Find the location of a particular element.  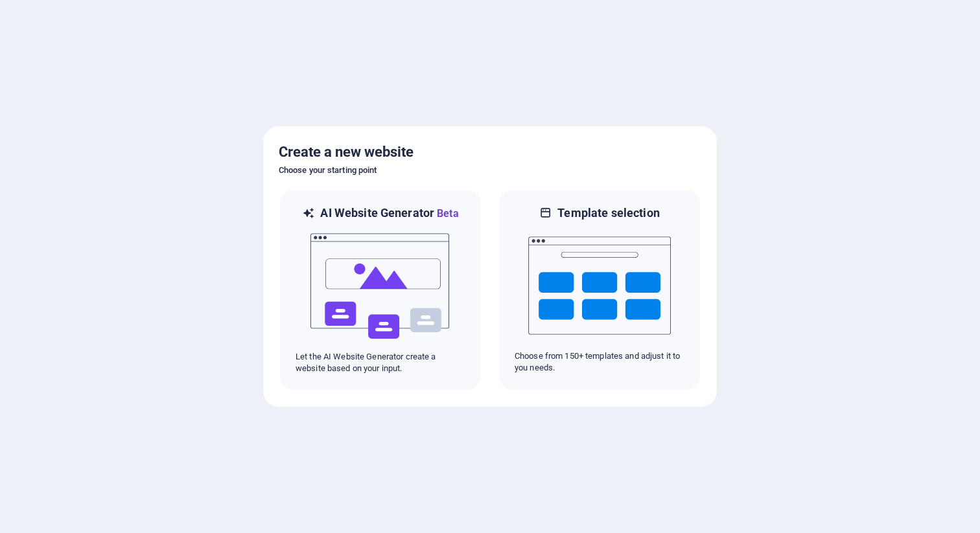

h6: Template selection is located at coordinates (608, 213).